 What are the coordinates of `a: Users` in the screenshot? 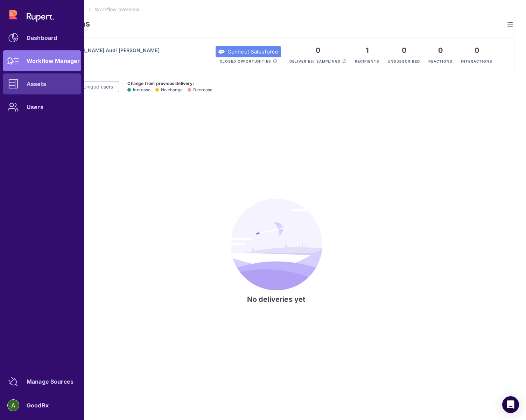 It's located at (42, 107).